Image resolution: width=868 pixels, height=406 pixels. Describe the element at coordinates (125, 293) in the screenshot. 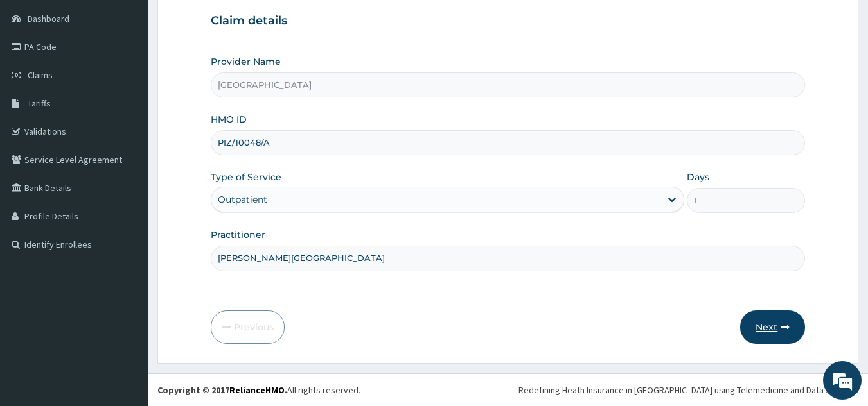

I see `textarea: Type your message and hit 'Enter'` at that location.